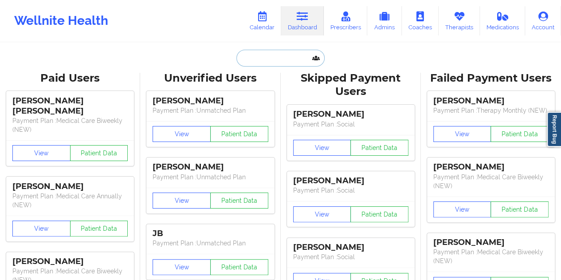 The width and height of the screenshot is (561, 280). Describe the element at coordinates (70, 78) in the screenshot. I see `div: Paid Users` at that location.